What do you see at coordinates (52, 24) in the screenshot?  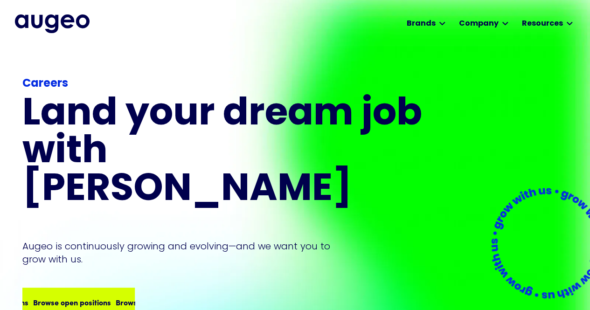 I see `a: home` at bounding box center [52, 24].